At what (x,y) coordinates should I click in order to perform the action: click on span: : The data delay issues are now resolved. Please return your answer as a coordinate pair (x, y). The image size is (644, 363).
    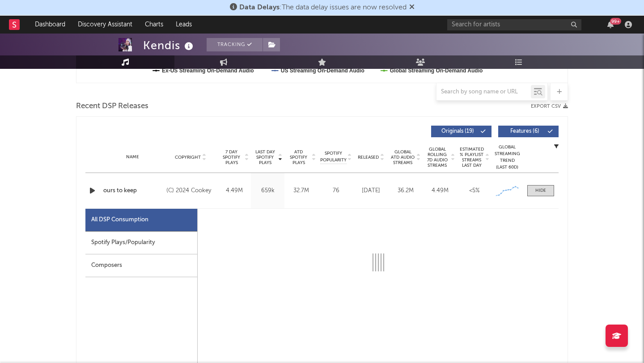
    Looking at the image, I should click on (323, 8).